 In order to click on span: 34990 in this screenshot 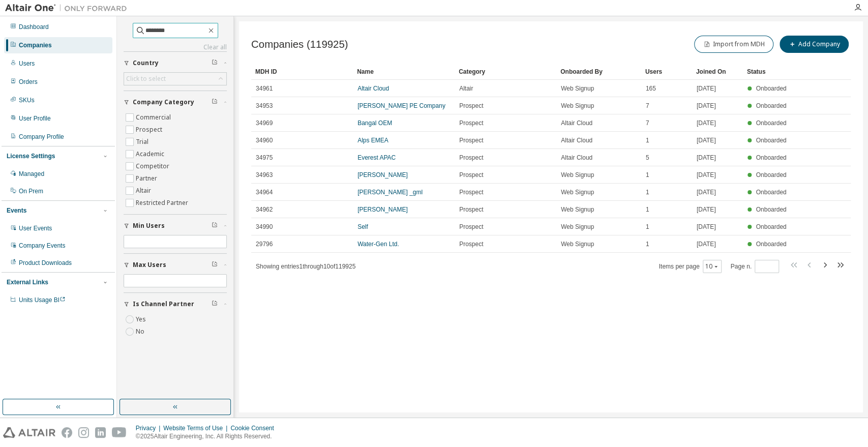, I will do `click(264, 227)`.